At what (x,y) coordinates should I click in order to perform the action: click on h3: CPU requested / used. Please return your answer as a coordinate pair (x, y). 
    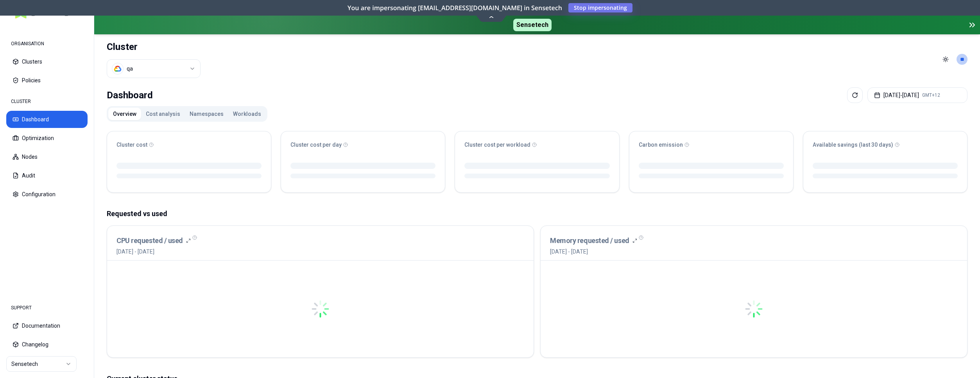
    Looking at the image, I should click on (150, 241).